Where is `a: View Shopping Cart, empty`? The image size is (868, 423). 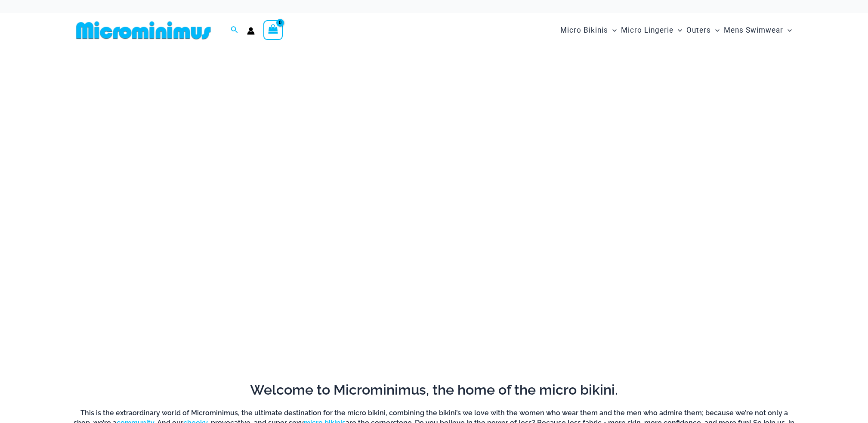
a: View Shopping Cart, empty is located at coordinates (273, 30).